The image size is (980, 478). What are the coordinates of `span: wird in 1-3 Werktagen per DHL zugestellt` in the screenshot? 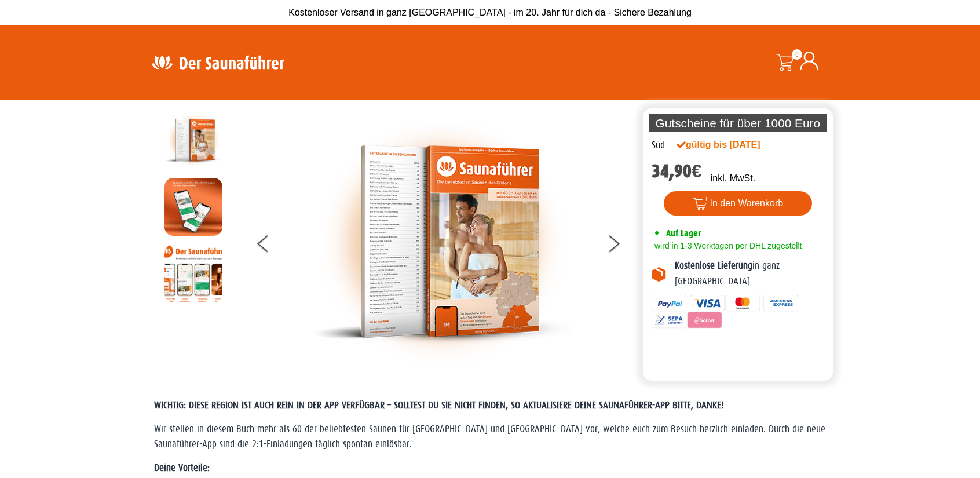 It's located at (727, 245).